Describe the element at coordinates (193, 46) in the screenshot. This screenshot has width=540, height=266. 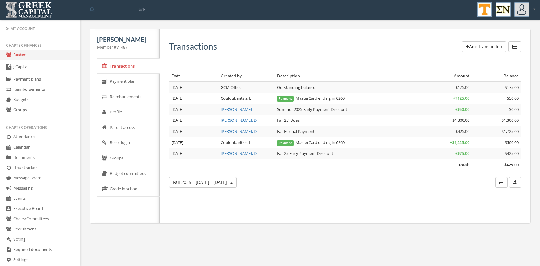
I see `h3: Transactions` at that location.